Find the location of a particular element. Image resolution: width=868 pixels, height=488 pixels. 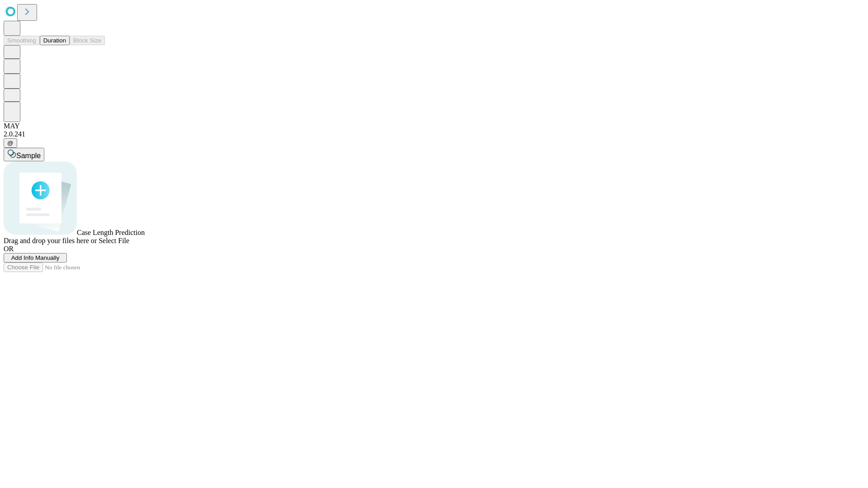

span: Add Info Manually is located at coordinates (35, 257).